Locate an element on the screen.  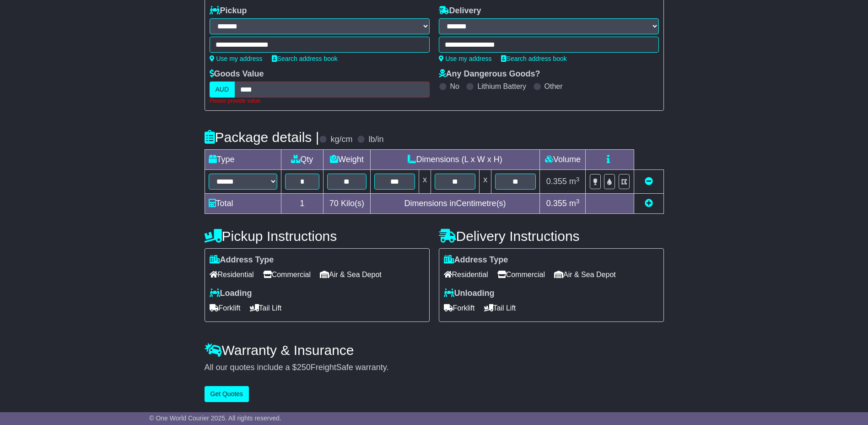
label: No is located at coordinates (455, 86).